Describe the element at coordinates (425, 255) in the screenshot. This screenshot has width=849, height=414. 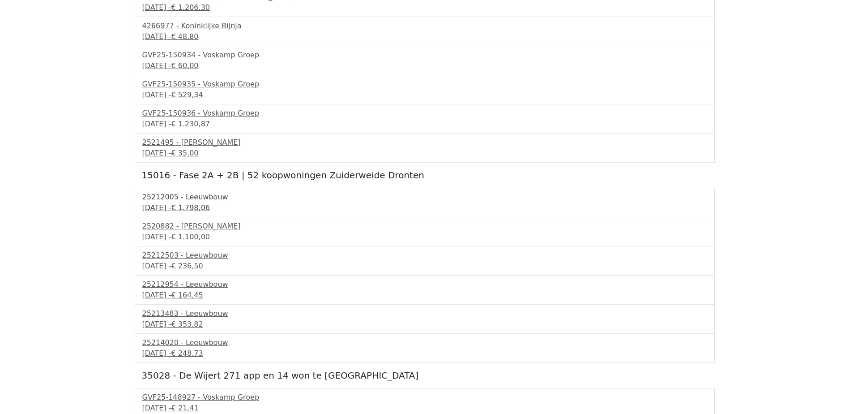
I see `div: 25212503 - Leeuwbouw` at that location.